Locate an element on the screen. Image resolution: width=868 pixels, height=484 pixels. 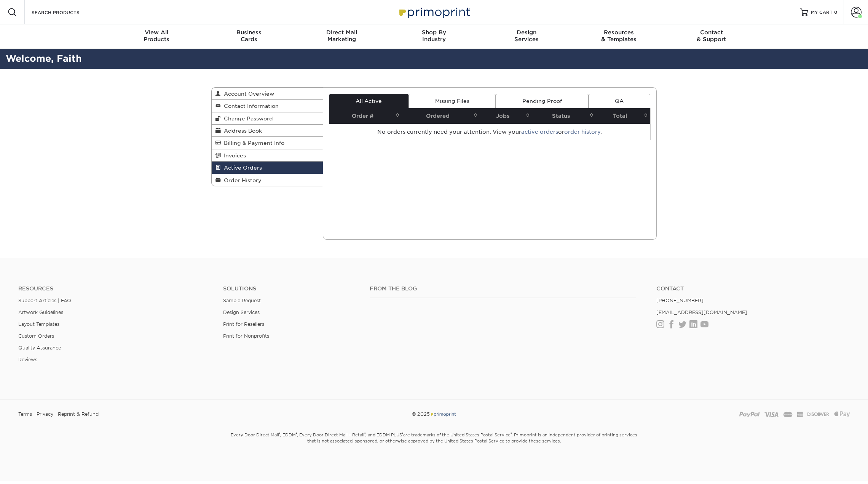
a: View AllProducts is located at coordinates (157, 37).